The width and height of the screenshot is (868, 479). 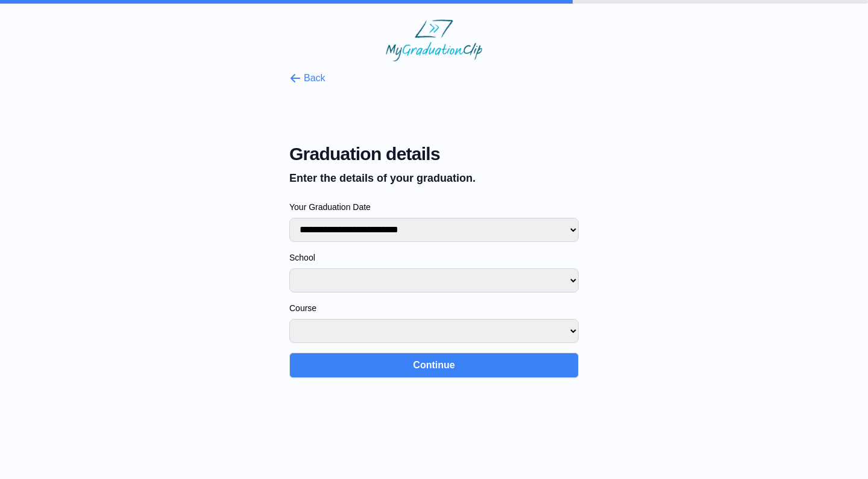 What do you see at coordinates (434, 207) in the screenshot?
I see `label: Your Graduation Date` at bounding box center [434, 207].